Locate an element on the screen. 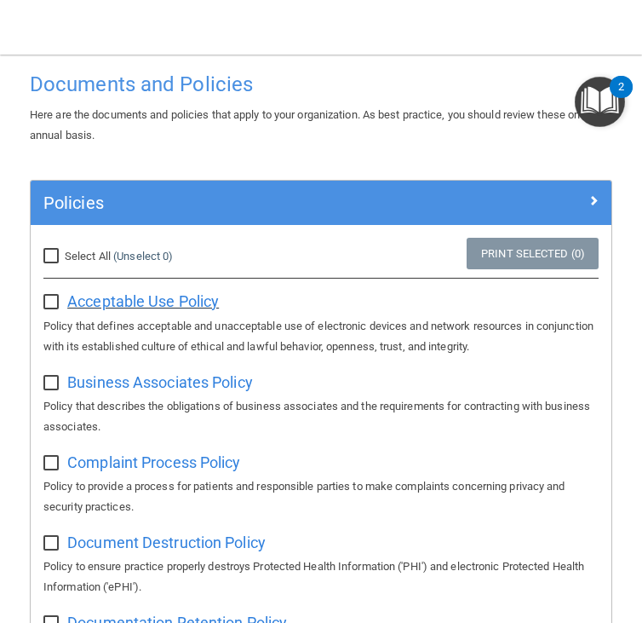  div: 2 is located at coordinates (621, 98).